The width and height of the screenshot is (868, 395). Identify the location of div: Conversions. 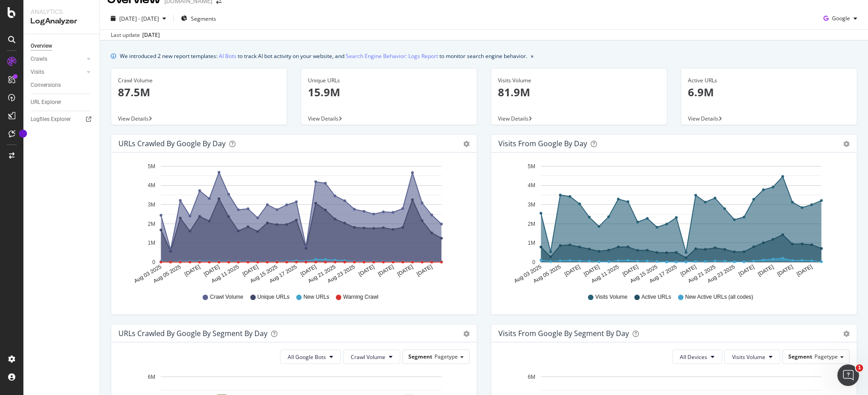
(46, 85).